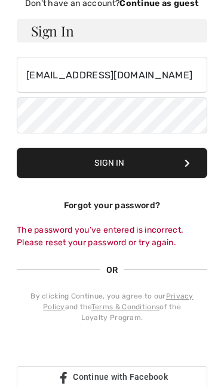  Describe the element at coordinates (112, 270) in the screenshot. I see `span: OR` at that location.